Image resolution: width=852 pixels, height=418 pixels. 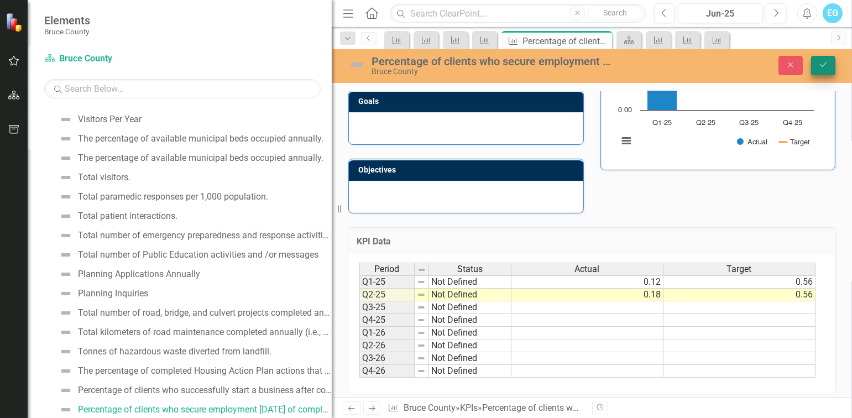 What do you see at coordinates (739, 269) in the screenshot?
I see `span: Target` at bounding box center [739, 269].